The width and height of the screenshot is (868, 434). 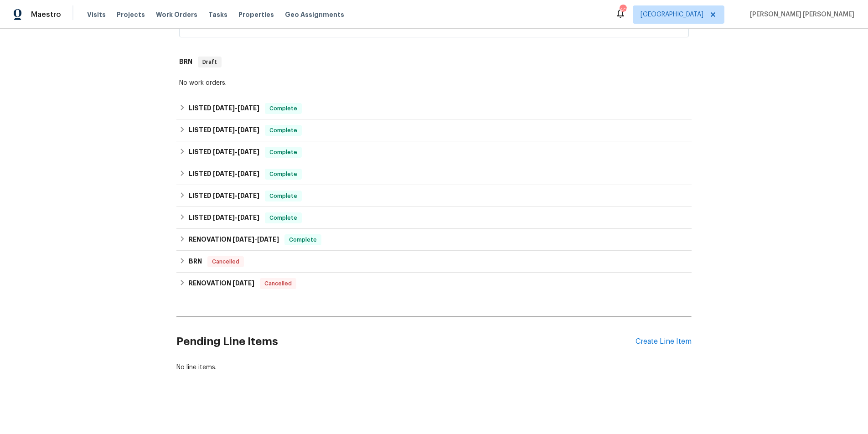 I want to click on div: BRN Cancelled, so click(x=434, y=262).